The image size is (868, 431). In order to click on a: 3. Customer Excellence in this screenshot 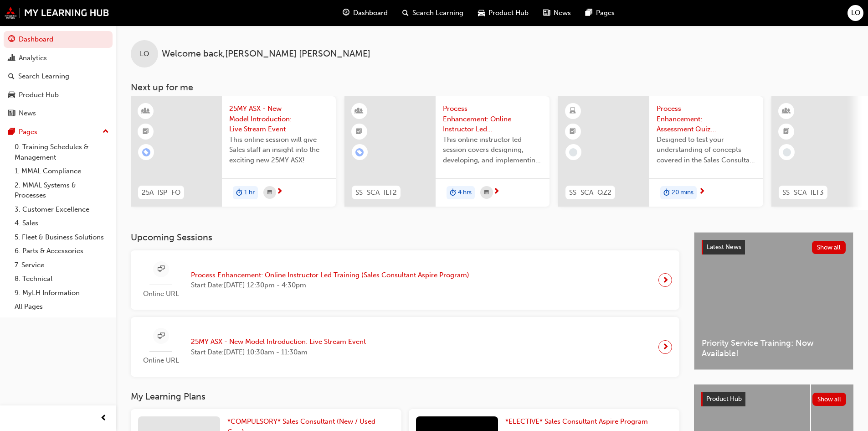, I will do `click(61, 209)`.